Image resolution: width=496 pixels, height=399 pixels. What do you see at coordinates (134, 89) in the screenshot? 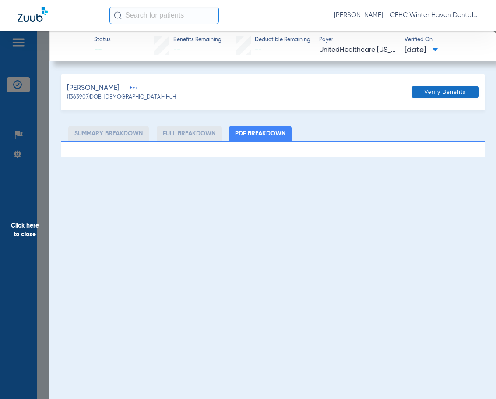
I see `span: Edit` at bounding box center [134, 89].